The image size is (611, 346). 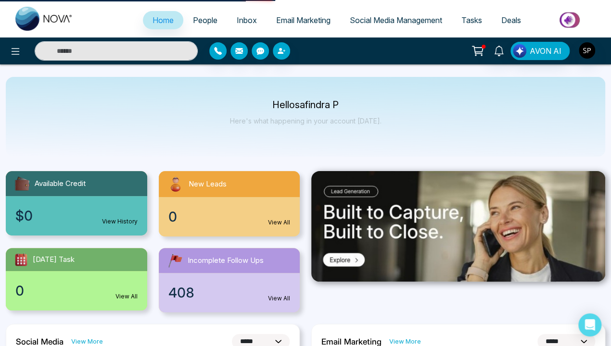 What do you see at coordinates (587, 51) in the screenshot?
I see `img: User Avatar` at bounding box center [587, 51].